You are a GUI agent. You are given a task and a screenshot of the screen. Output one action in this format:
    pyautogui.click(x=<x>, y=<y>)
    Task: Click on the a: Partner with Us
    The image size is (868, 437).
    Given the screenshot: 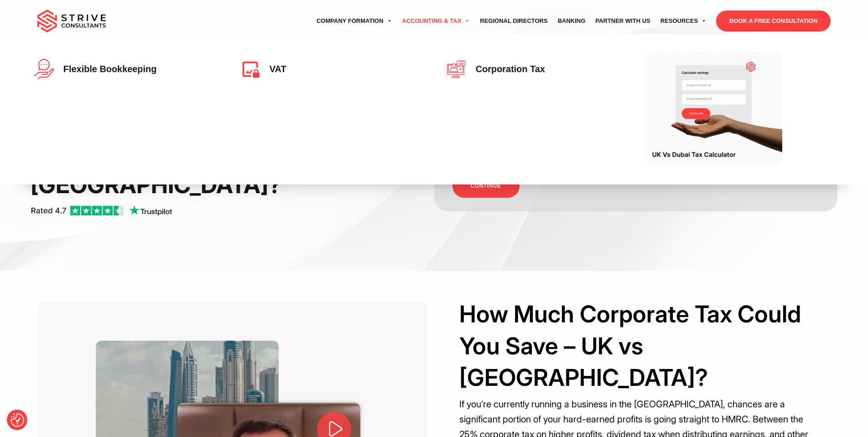 What is the action you would take?
    pyautogui.click(x=623, y=21)
    